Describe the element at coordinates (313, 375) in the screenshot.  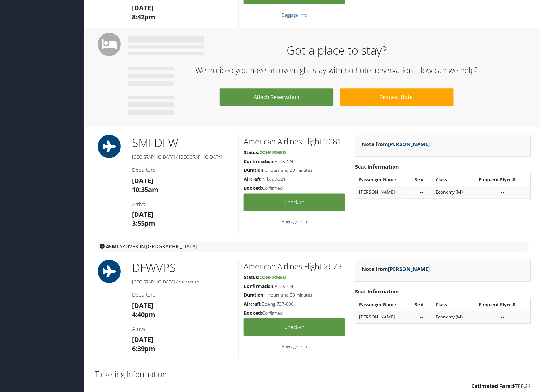
I see `h2: Ticketing Information` at that location.